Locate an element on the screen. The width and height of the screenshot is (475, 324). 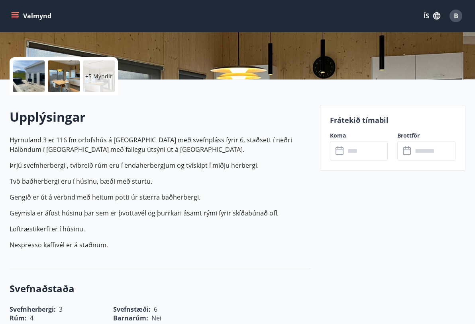
button: menu is located at coordinates (32, 16).